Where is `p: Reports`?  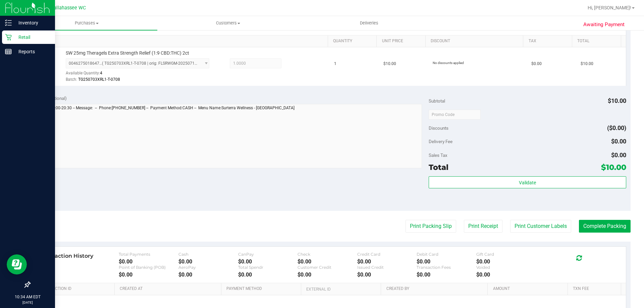 p: Reports is located at coordinates (32, 51).